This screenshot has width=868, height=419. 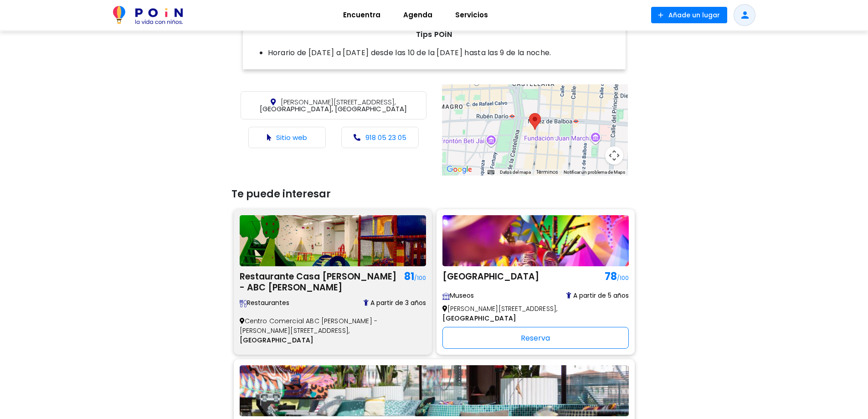 What do you see at coordinates (434, 35) in the screenshot?
I see `p: Tips POiN` at bounding box center [434, 35].